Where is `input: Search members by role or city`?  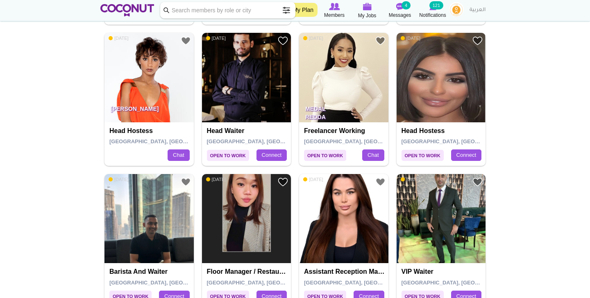 input: Search members by role or city is located at coordinates (228, 10).